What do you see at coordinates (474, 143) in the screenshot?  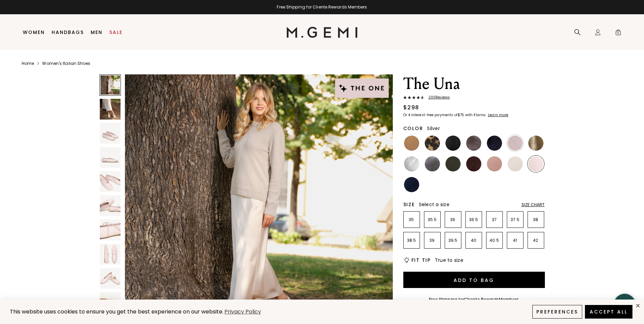 I see `img: Cocoa` at bounding box center [474, 143].